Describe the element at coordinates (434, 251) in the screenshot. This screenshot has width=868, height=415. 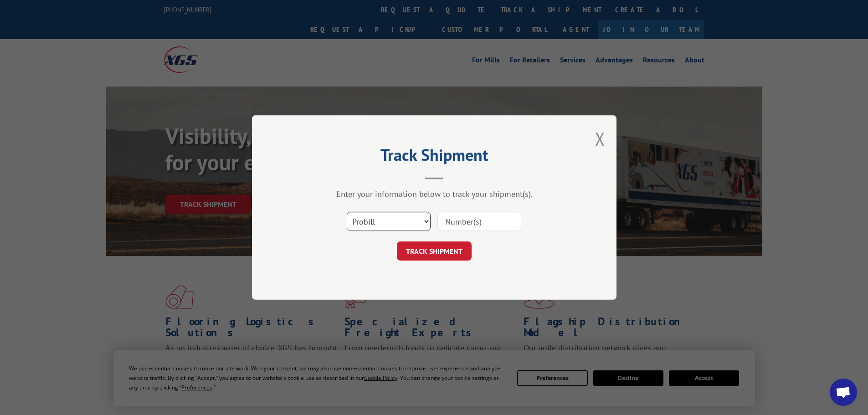
I see `button: TRACK SHIPMENT` at that location.